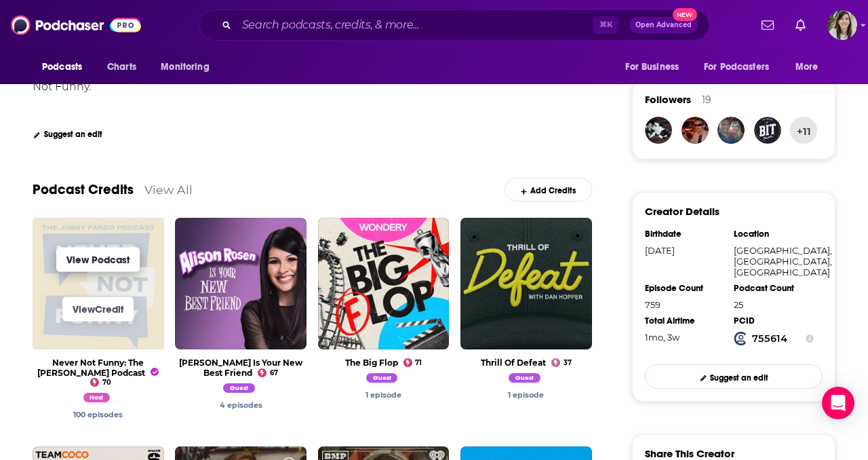 This screenshot has height=460, width=868. Describe the element at coordinates (107, 382) in the screenshot. I see `span: 70` at that location.